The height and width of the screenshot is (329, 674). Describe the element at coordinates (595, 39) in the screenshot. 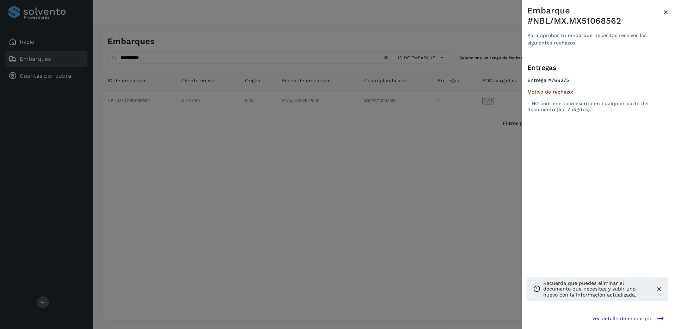

I see `div: Para aprobar tu embarque necesitas resolver las siguientes rechazos.` at that location.